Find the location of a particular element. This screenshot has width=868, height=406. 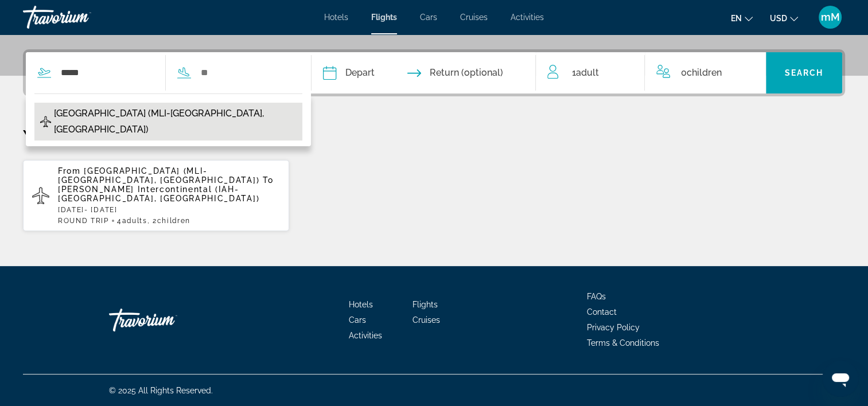

button: Change language is located at coordinates (742, 17).